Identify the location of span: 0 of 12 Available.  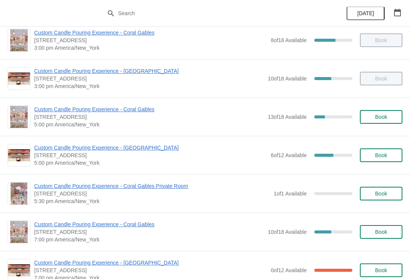
(289, 270).